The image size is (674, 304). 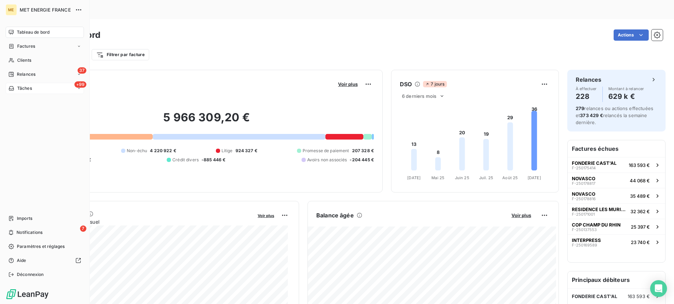 I want to click on span: Clients, so click(x=24, y=60).